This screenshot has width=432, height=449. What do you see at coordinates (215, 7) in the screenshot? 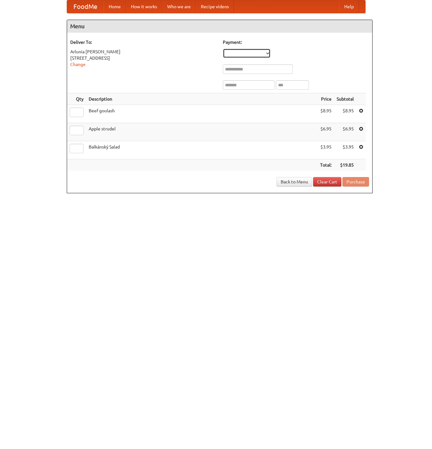
I see `a: Recipe videos` at bounding box center [215, 7].